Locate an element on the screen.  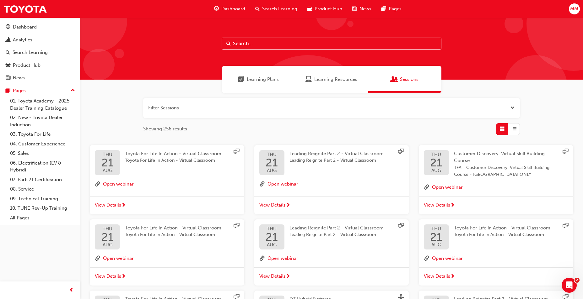
span: chart-icon is located at coordinates (8, 40).